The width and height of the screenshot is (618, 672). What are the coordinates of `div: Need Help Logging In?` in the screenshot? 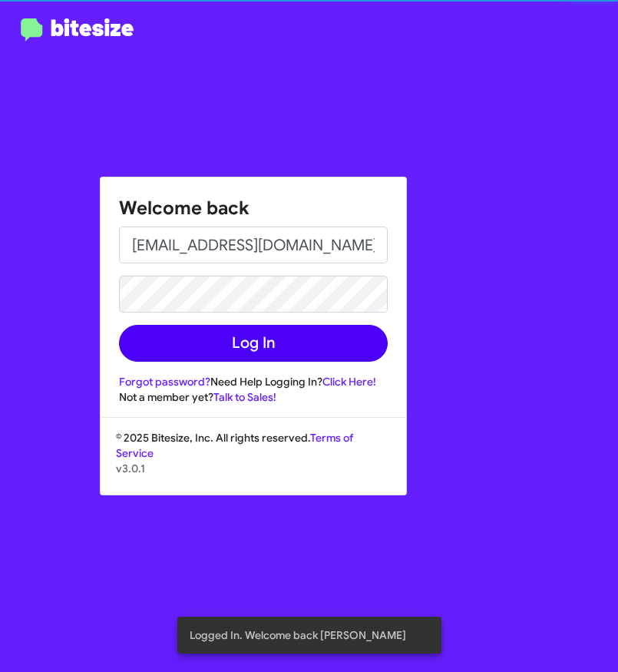 It's located at (253, 382).